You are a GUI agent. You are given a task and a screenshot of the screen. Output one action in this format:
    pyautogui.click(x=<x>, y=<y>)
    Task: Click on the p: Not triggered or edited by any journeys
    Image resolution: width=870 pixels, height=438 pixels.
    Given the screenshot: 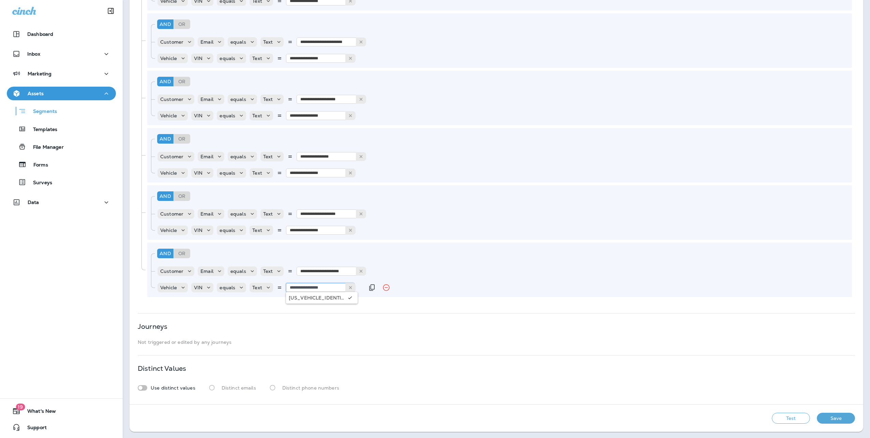 What is the action you would take?
    pyautogui.click(x=496, y=342)
    